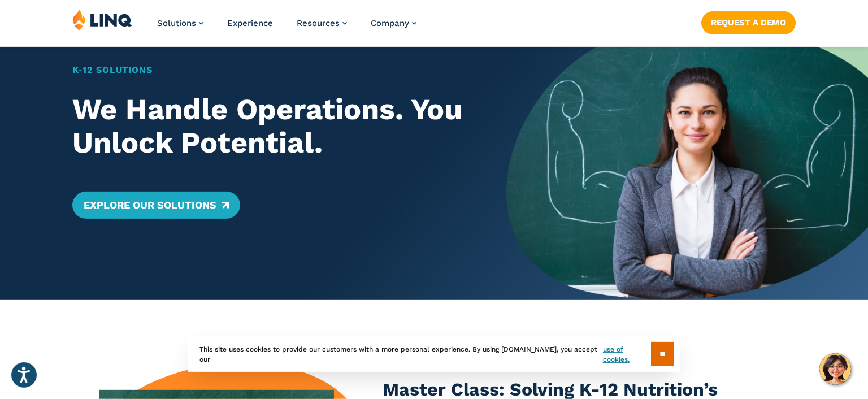  Describe the element at coordinates (322, 23) in the screenshot. I see `a: Resources` at that location.